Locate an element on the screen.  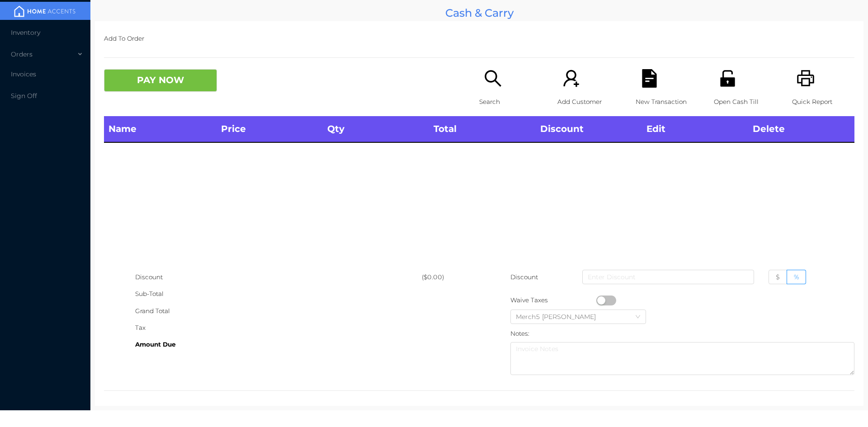
i: icon: down is located at coordinates (638, 317).